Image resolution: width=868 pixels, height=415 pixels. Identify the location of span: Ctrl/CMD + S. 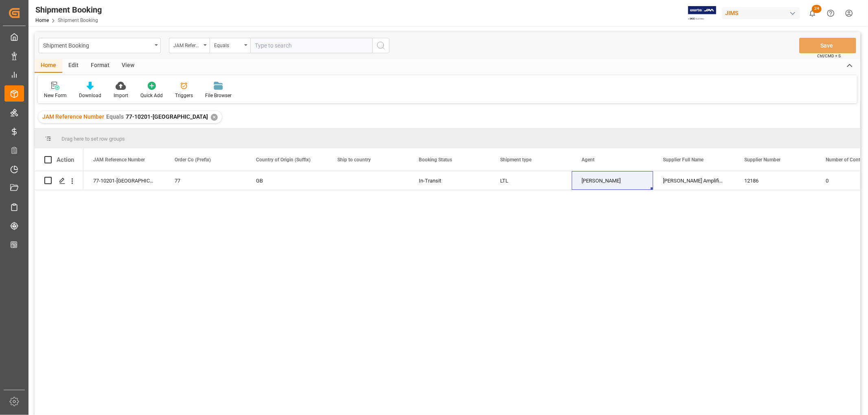
(829, 56).